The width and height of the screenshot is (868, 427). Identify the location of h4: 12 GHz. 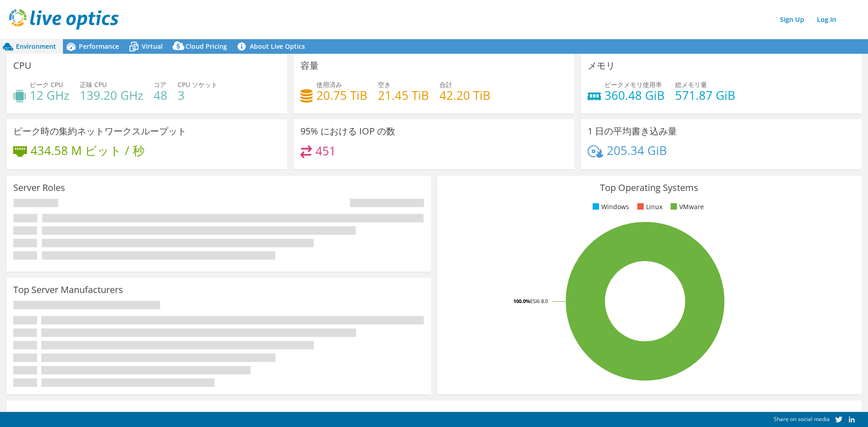
(49, 95).